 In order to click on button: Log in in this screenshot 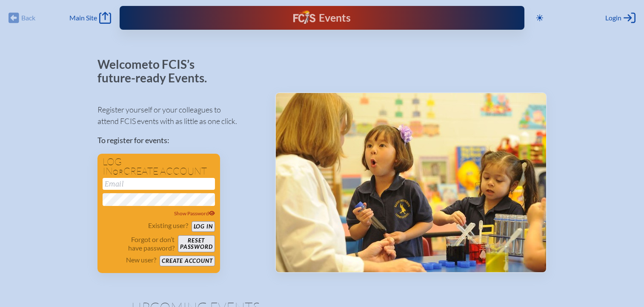, I will do `click(203, 227)`.